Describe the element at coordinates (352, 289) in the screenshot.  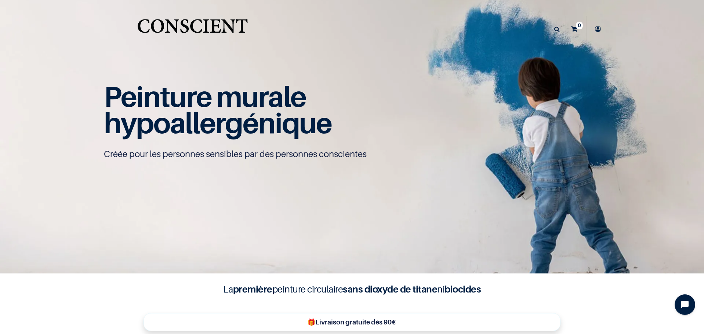
I see `h4: La peinture circulaire ni` at that location.